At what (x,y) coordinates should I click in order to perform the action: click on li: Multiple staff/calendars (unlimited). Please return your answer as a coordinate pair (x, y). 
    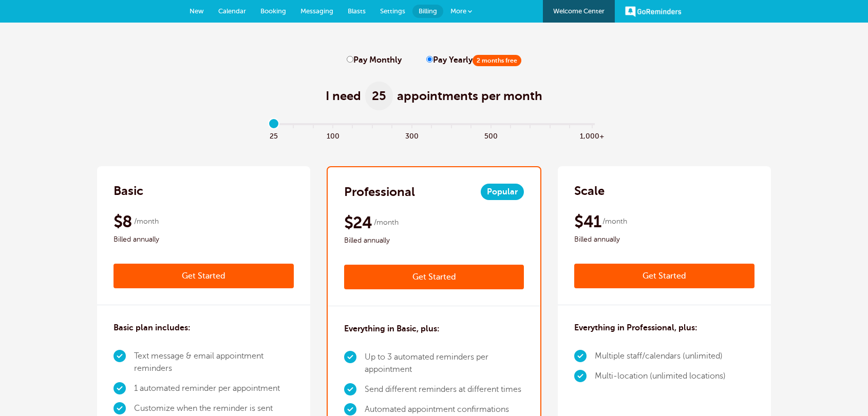
    Looking at the image, I should click on (660, 356).